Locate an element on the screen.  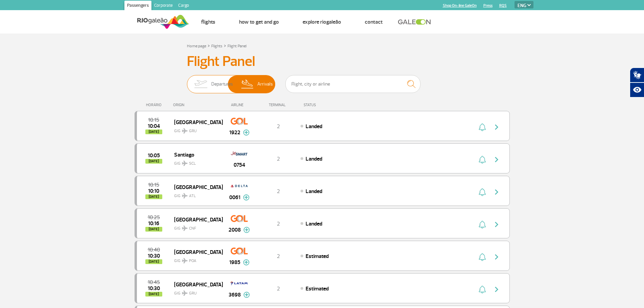
span: SCL is located at coordinates (193, 164).